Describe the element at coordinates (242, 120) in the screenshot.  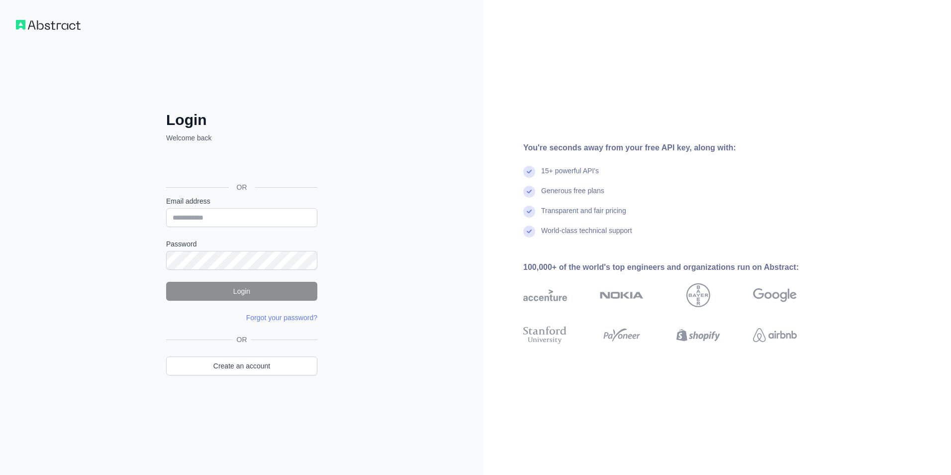
I see `h2: Login` at that location.